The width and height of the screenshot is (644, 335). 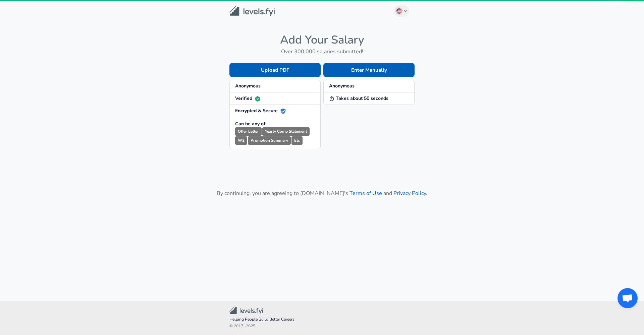 I want to click on strong: Encrypted & Secure, so click(x=260, y=111).